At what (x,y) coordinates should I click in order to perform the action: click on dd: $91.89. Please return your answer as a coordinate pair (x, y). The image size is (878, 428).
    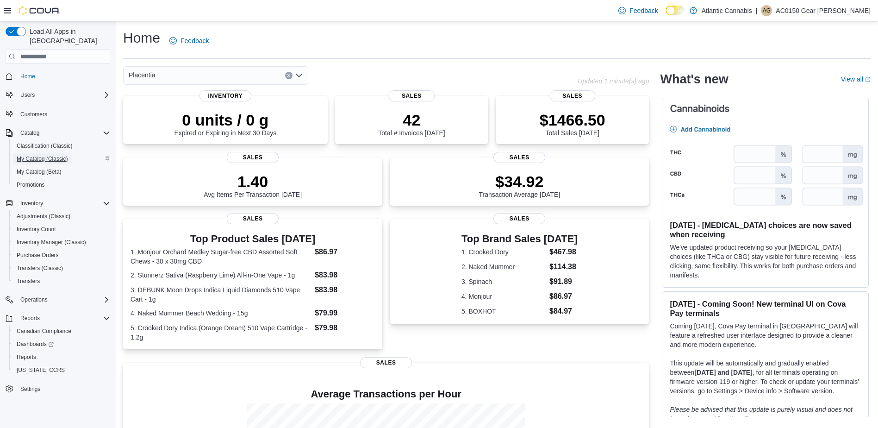
    Looking at the image, I should click on (563, 281).